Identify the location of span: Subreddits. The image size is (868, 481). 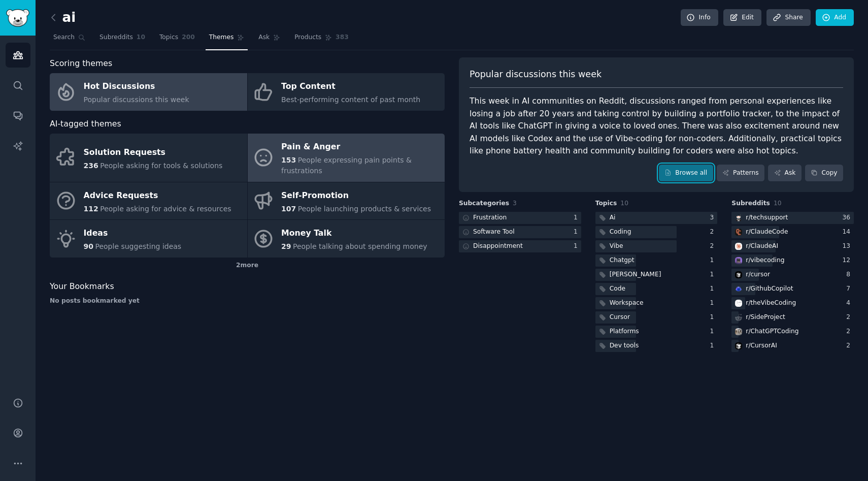
(751, 204).